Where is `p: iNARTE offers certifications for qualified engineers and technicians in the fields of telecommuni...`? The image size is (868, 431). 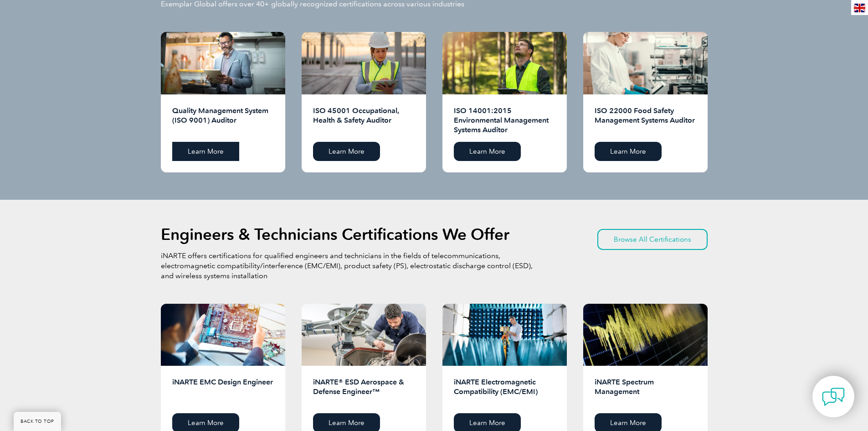 p: iNARTE offers certifications for qualified engineers and technicians in the fields of telecommuni... is located at coordinates (348, 266).